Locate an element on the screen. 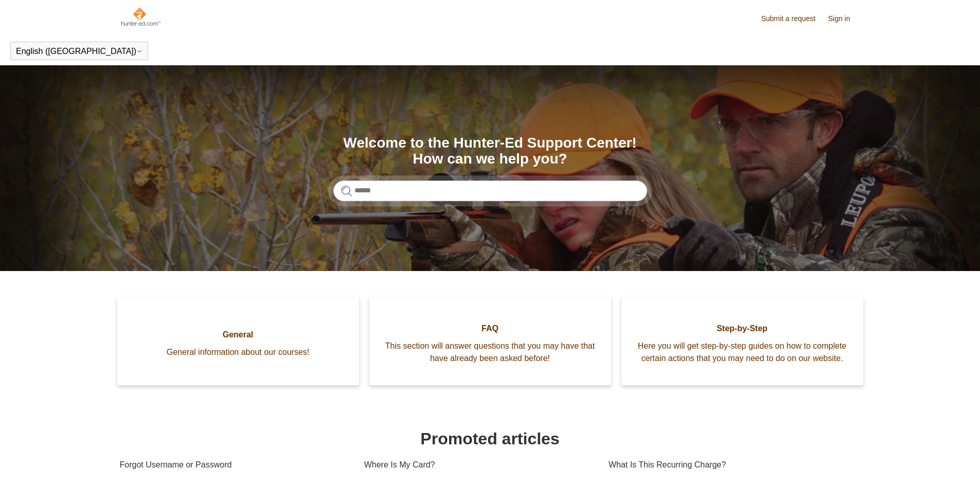 The width and height of the screenshot is (980, 486). span: Here you will get step-by-step guides on how to complete certain actions that you may need to do ... is located at coordinates (742, 352).